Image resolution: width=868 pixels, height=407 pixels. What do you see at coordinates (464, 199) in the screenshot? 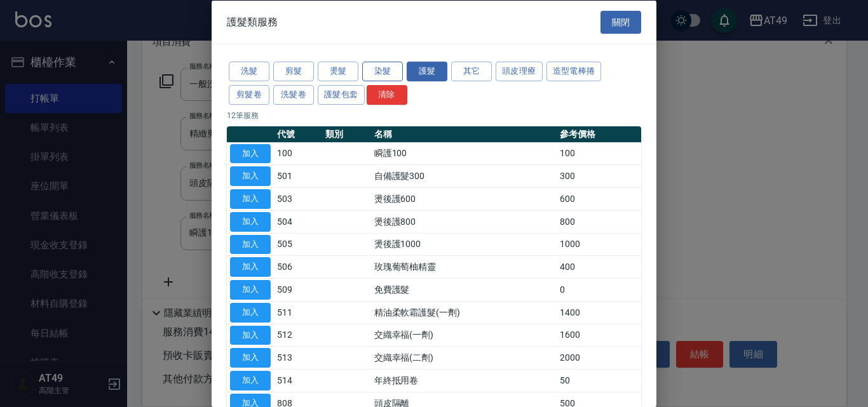
I see `td: 燙後護600` at bounding box center [464, 199].